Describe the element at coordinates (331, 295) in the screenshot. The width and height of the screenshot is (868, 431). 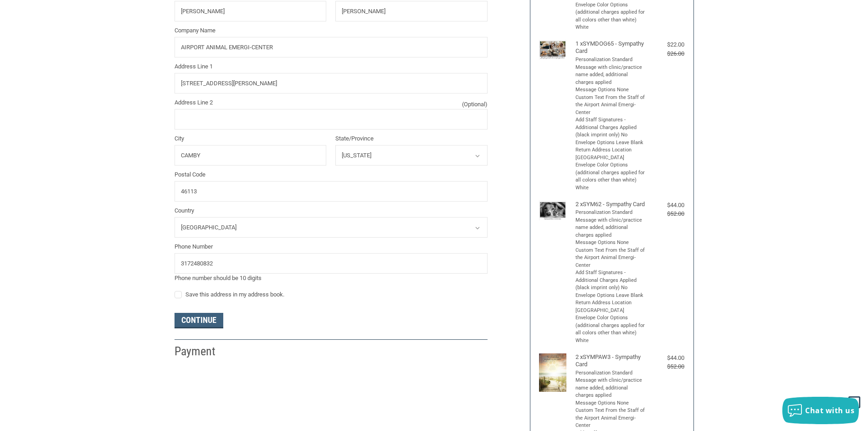
I see `label: Save this address in my address book.` at that location.